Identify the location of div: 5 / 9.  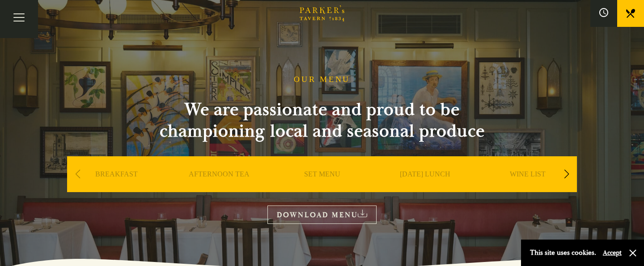
(528, 187).